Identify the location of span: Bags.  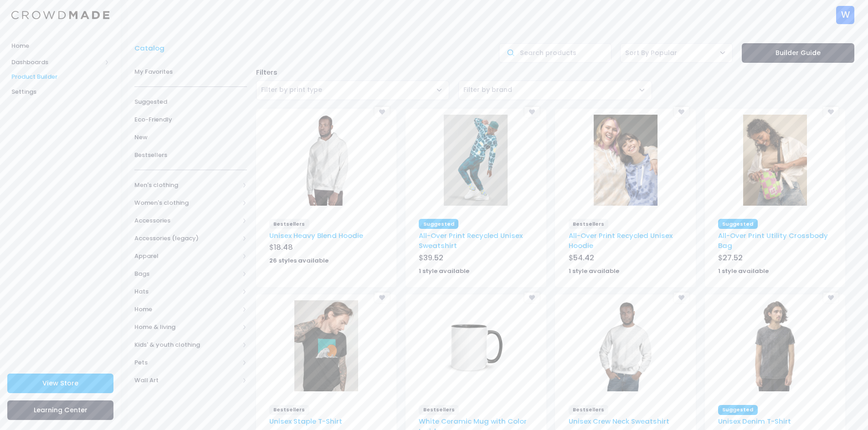
(187, 274).